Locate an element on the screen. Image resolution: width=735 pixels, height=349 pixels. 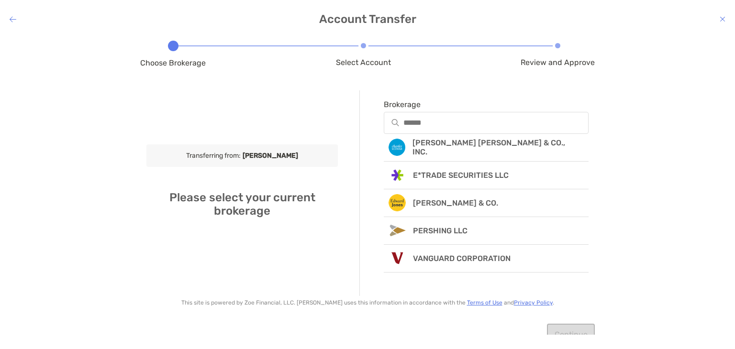
span: Select Account is located at coordinates (363, 62).